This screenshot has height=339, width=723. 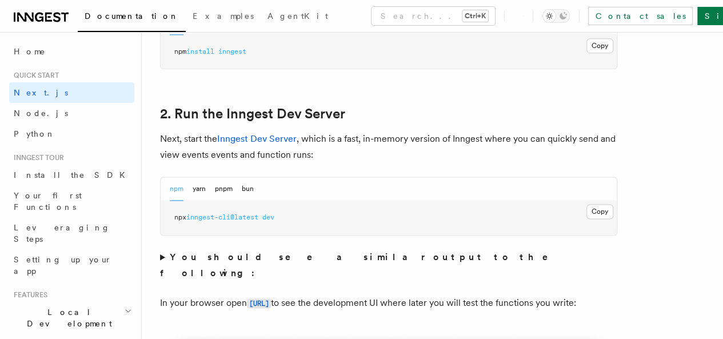 I want to click on button: Toggle dark mode, so click(x=556, y=16).